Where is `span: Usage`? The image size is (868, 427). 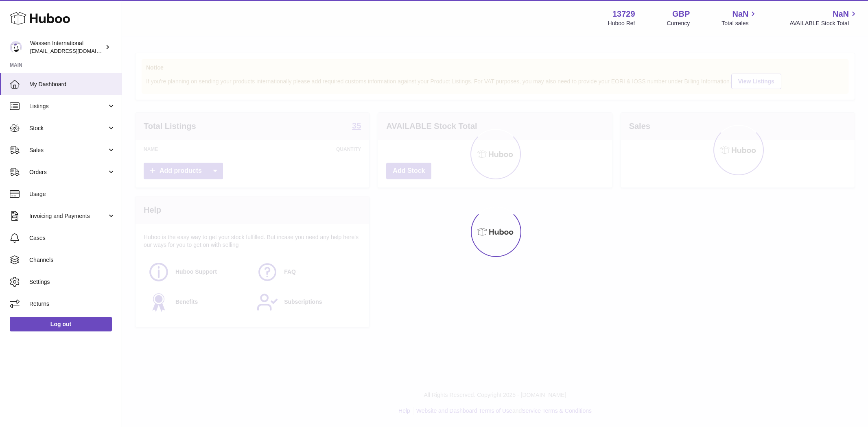 span: Usage is located at coordinates (73, 194).